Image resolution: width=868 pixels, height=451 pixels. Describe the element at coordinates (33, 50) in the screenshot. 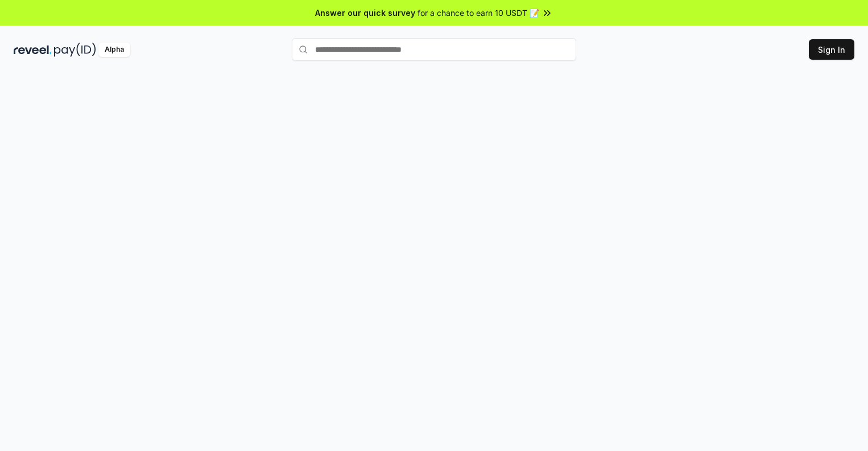

I see `img: reveel_dark` at that location.